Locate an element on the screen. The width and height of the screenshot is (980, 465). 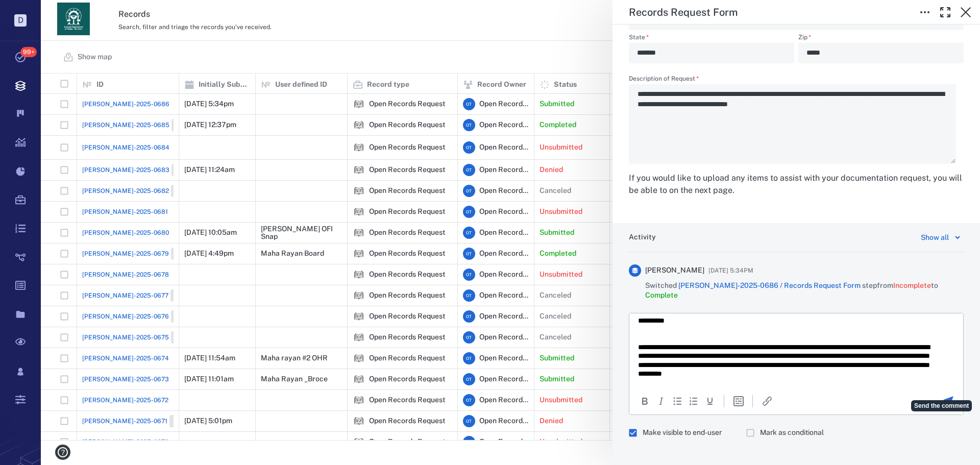
span: 99+ is located at coordinates (29, 52).